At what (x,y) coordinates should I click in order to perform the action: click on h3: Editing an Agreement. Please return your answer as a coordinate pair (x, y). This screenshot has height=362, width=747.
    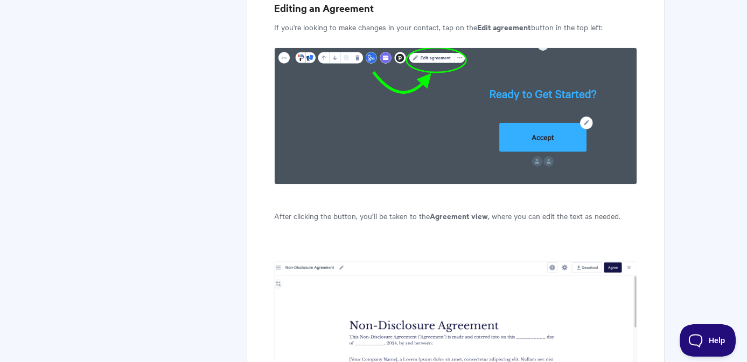
    Looking at the image, I should click on (455, 8).